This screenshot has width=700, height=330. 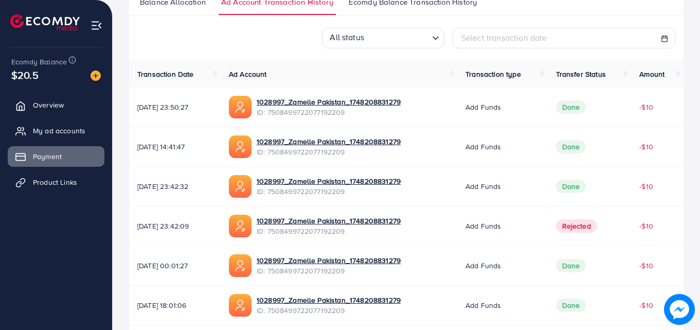 I want to click on input: Search for option, so click(x=397, y=37).